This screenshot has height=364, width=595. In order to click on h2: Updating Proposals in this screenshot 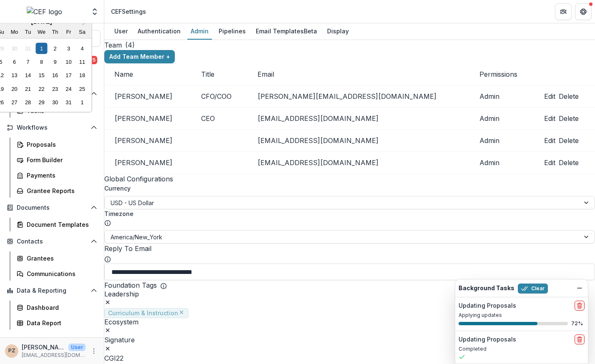, I will do `click(487, 306)`.